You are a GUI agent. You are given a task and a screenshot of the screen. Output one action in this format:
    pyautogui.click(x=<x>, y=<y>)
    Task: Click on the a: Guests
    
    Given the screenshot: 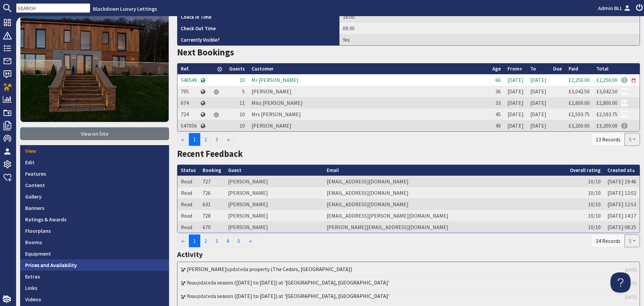 What is the action you would take?
    pyautogui.click(x=237, y=68)
    